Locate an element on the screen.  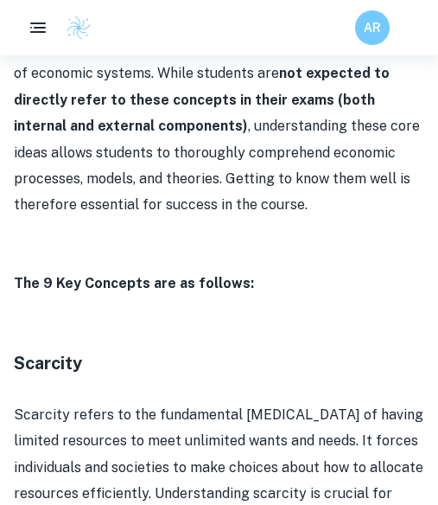
h3: Scarcity is located at coordinates (219, 363).